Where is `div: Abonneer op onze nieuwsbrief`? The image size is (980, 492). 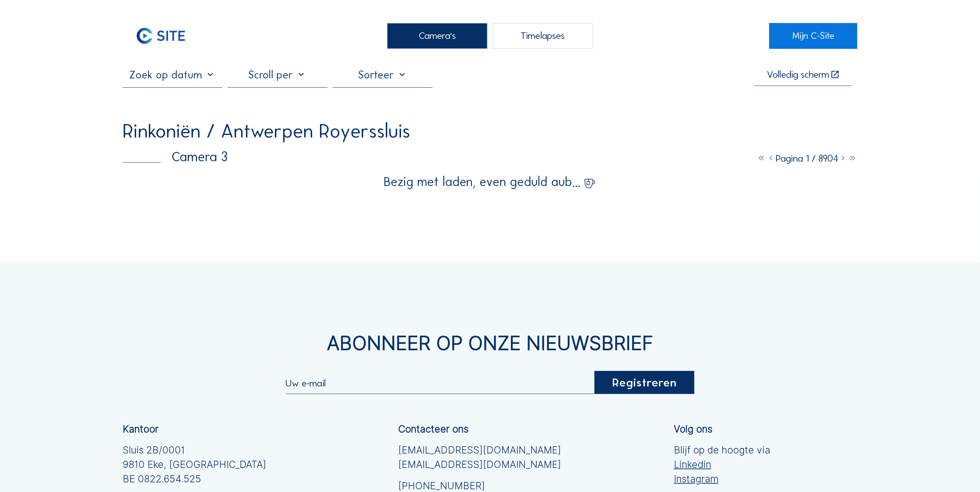
div: Abonneer op onze nieuwsbrief is located at coordinates (490, 344).